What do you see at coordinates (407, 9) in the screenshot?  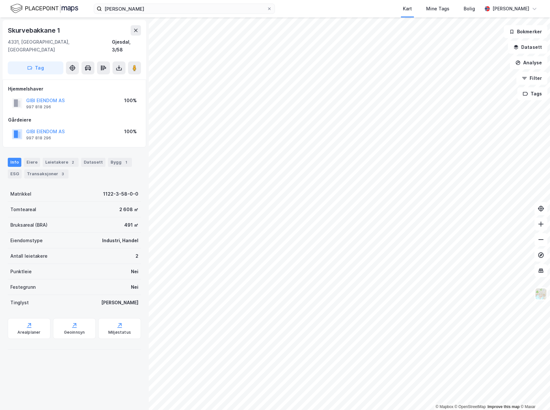 I see `div: Kart` at bounding box center [407, 9].